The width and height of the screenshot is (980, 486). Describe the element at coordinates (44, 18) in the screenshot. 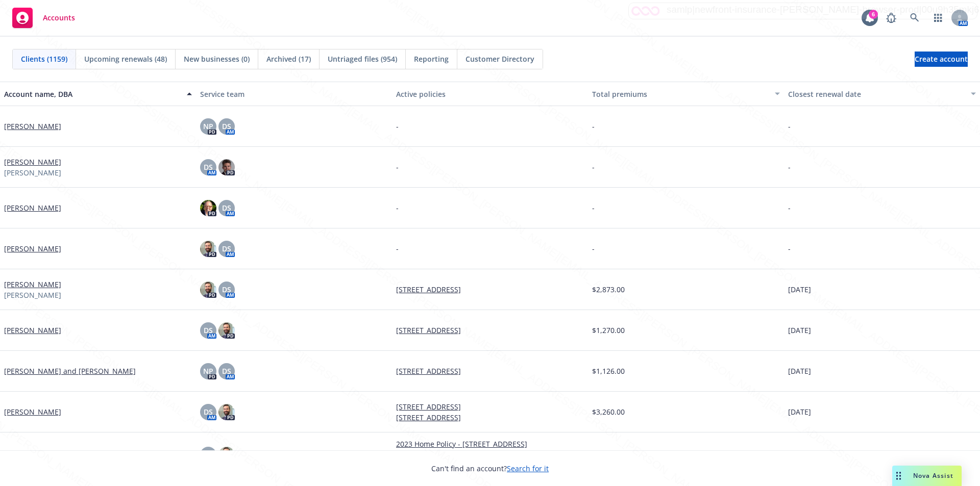

I see `a: Accounts` at that location.